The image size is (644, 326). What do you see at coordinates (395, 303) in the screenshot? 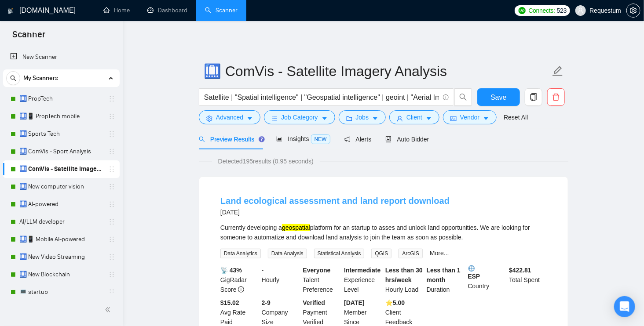
I see `b: ⭐️ 5.00` at bounding box center [395, 303].